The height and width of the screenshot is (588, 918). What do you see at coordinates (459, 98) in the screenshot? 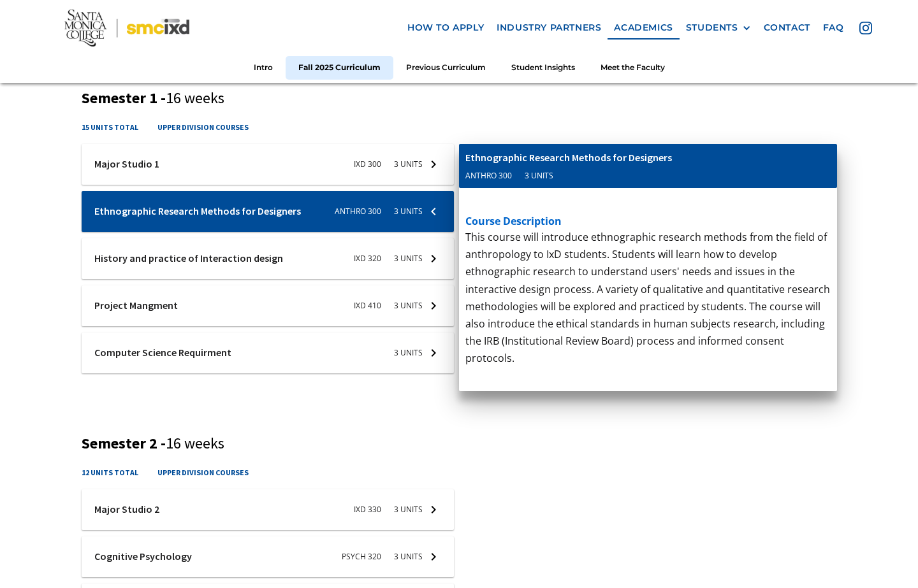
I see `h3: Semester 1 -` at bounding box center [459, 98].